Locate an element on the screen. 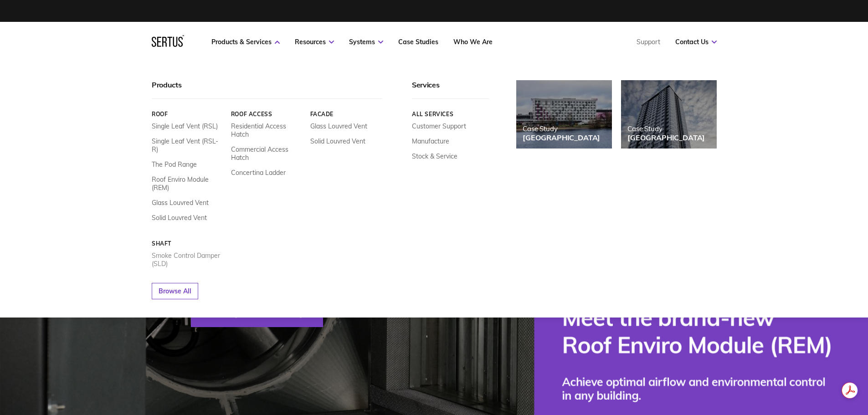 The width and height of the screenshot is (868, 415). a: Case Studies is located at coordinates (418, 42).